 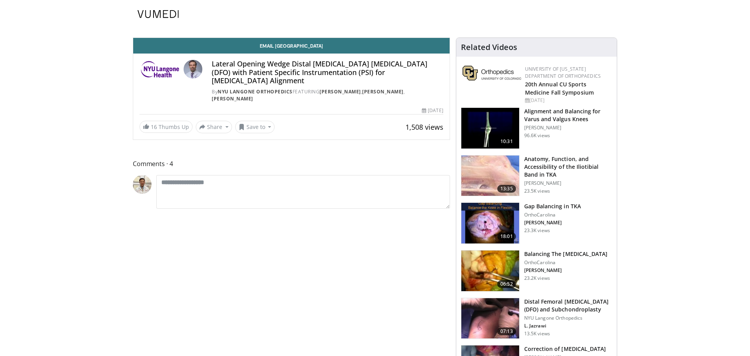 I want to click on span: 07:13, so click(x=507, y=331).